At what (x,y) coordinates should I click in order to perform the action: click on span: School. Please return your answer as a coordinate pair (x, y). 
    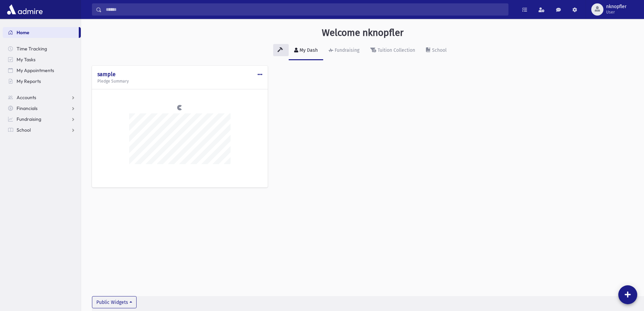
    Looking at the image, I should click on (24, 130).